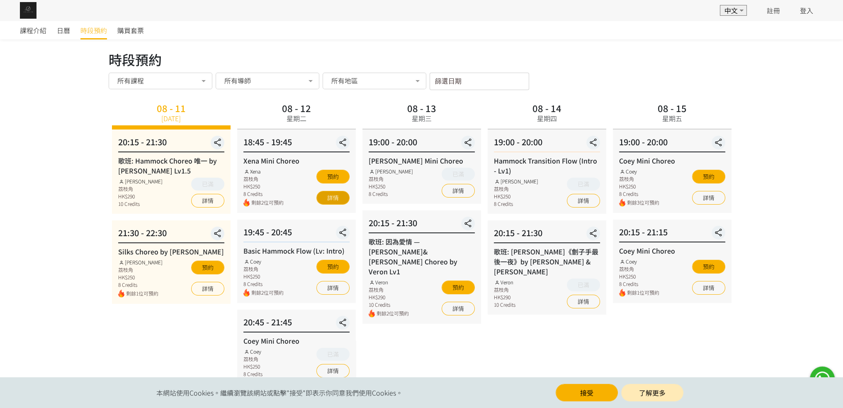  I want to click on div: 08 - 12, so click(296, 108).